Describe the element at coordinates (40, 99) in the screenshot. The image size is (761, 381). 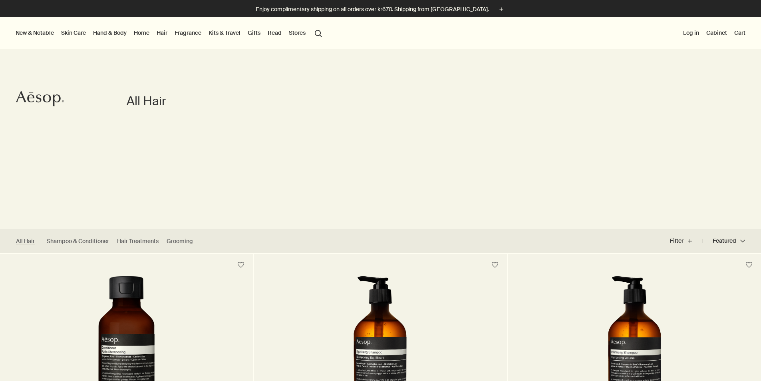
I see `svg: Aesop` at that location.